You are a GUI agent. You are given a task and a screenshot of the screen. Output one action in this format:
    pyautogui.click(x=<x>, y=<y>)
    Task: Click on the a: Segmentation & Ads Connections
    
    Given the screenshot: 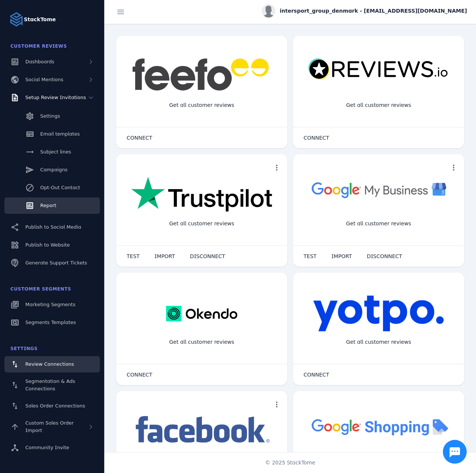 What is the action you would take?
    pyautogui.click(x=52, y=385)
    